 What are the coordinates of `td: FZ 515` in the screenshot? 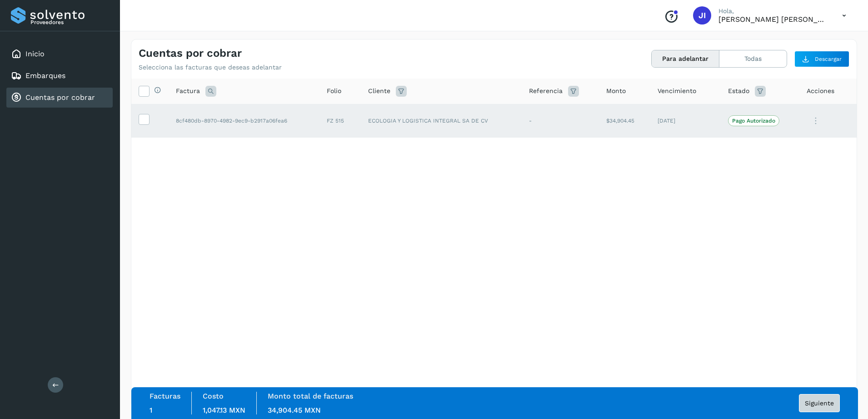 It's located at (340, 121).